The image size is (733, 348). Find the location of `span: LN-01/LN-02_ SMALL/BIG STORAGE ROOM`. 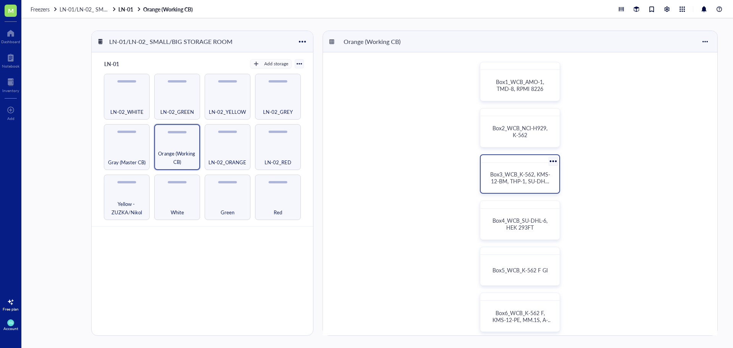

span: LN-01/LN-02_ SMALL/BIG STORAGE ROOM is located at coordinates (113, 9).